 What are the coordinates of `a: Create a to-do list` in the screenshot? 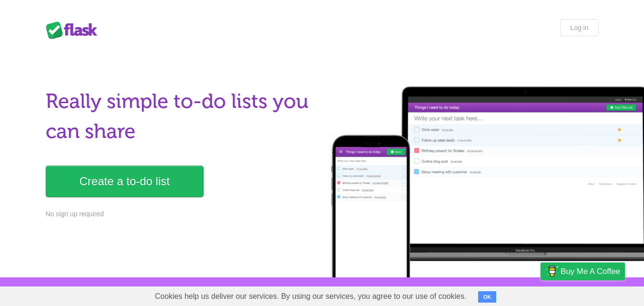 It's located at (124, 182).